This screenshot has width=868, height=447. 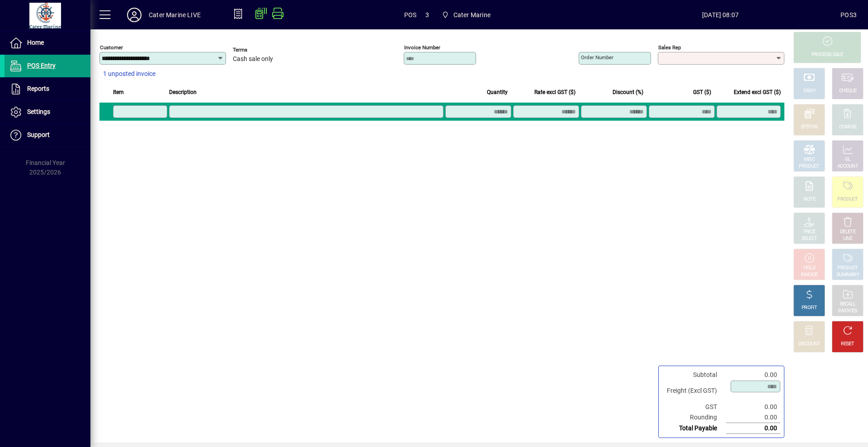 I want to click on div: NOTE, so click(x=809, y=199).